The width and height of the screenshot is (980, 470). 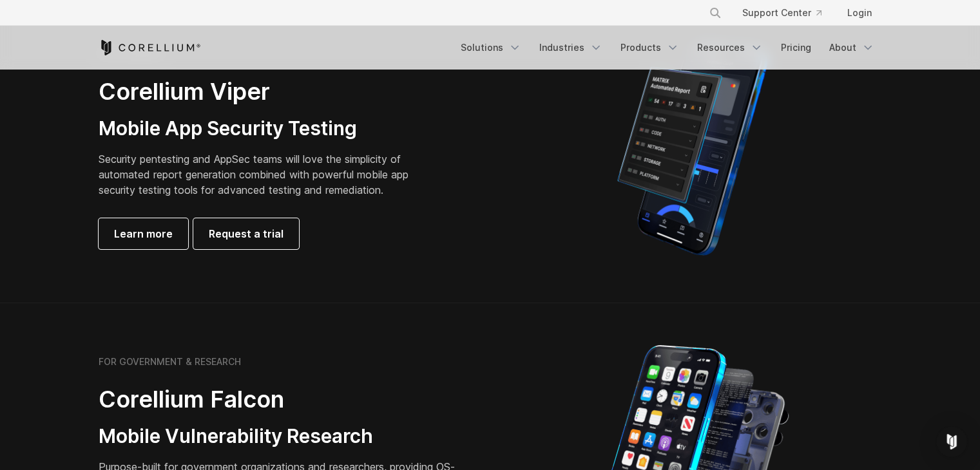 What do you see at coordinates (279, 437) in the screenshot?
I see `h3: Mobile Vulnerability Research` at bounding box center [279, 437].